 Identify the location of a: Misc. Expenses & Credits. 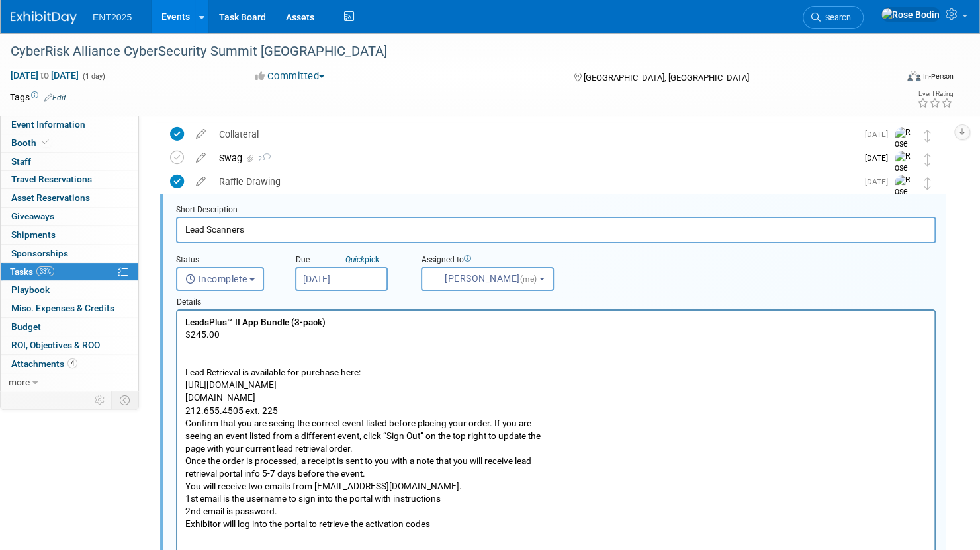
(70, 308).